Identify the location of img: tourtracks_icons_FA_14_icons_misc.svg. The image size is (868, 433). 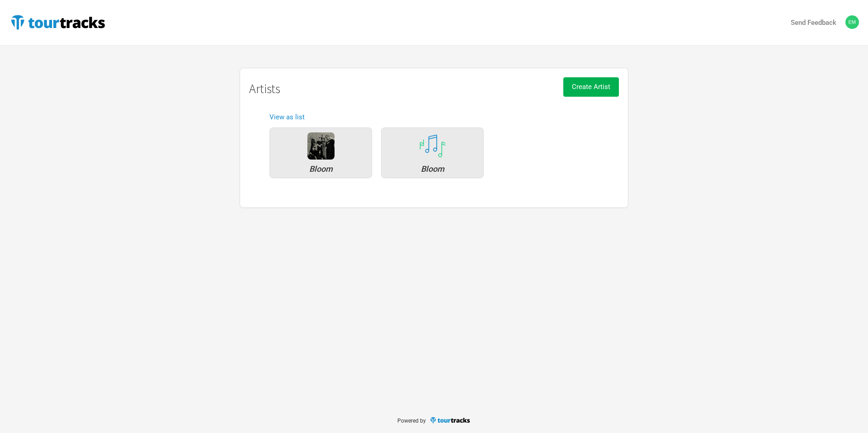
(433, 146).